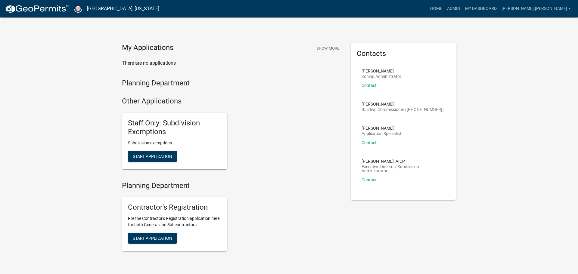 The width and height of the screenshot is (578, 274). I want to click on button: Show More, so click(328, 48).